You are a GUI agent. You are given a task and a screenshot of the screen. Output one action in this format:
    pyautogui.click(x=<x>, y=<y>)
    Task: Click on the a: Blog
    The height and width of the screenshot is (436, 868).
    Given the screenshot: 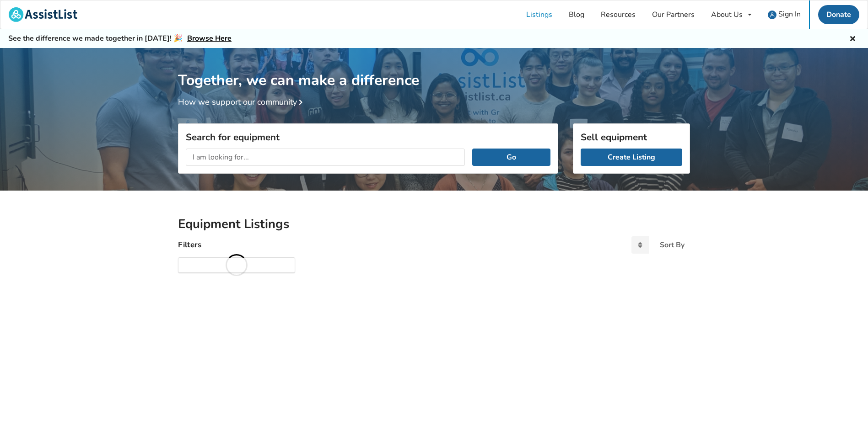 What is the action you would take?
    pyautogui.click(x=576, y=14)
    